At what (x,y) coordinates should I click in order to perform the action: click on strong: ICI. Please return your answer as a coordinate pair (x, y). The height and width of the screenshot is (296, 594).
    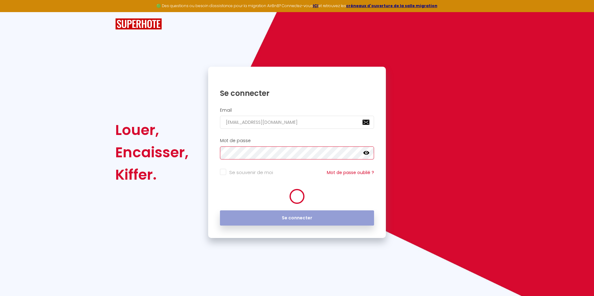
    Looking at the image, I should click on (316, 6).